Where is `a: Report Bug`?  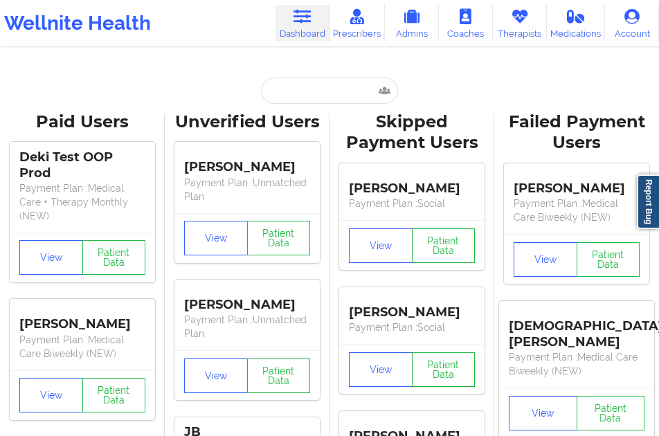
a: Report Bug is located at coordinates (648, 201).